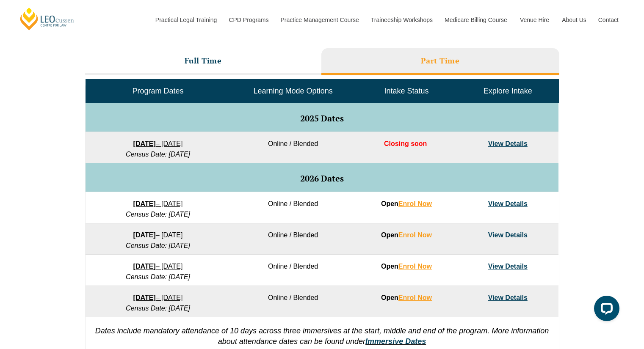 This screenshot has height=349, width=644. Describe the element at coordinates (186, 20) in the screenshot. I see `a: Practical Legal Training` at that location.